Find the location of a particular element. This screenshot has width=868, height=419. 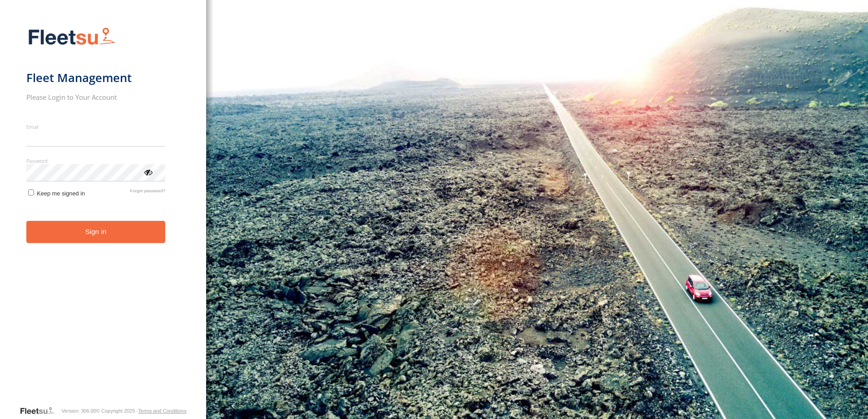

input: Keep me signed in is located at coordinates (31, 192).